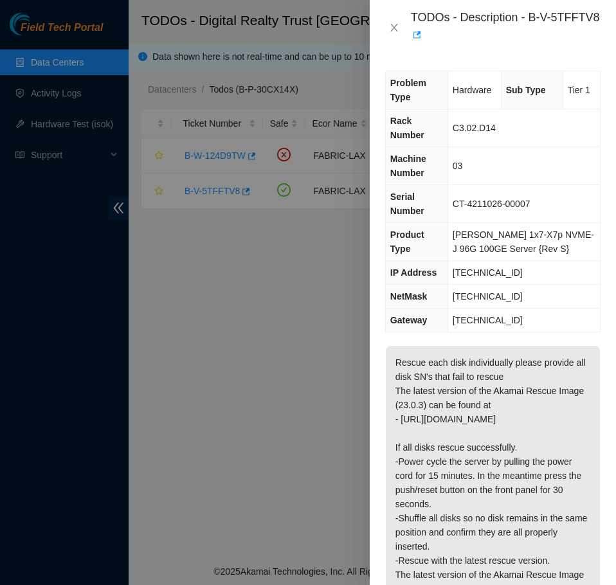 Image resolution: width=616 pixels, height=585 pixels. I want to click on span: Machine Number, so click(408, 166).